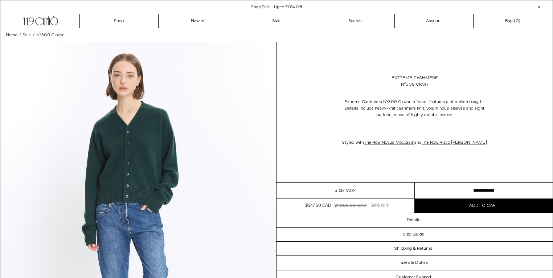  I want to click on span: Shop Sale - Up to 70% Off, so click(276, 7).